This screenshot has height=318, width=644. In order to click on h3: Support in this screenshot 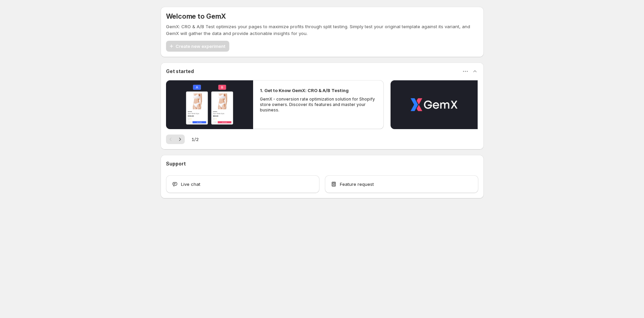, I will do `click(176, 164)`.